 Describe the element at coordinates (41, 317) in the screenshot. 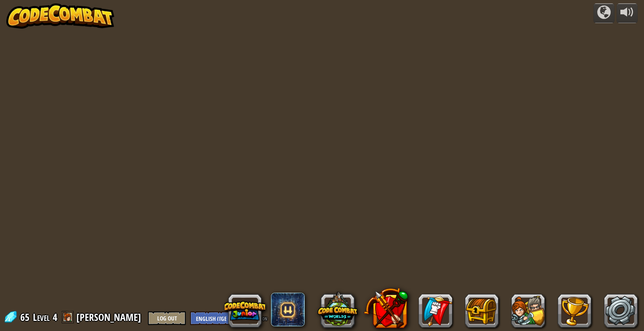

I see `span: Level` at that location.